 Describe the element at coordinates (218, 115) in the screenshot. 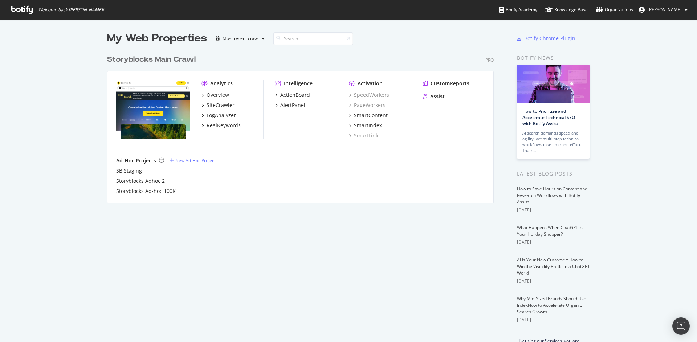

I see `a: LogAnalyzer` at that location.